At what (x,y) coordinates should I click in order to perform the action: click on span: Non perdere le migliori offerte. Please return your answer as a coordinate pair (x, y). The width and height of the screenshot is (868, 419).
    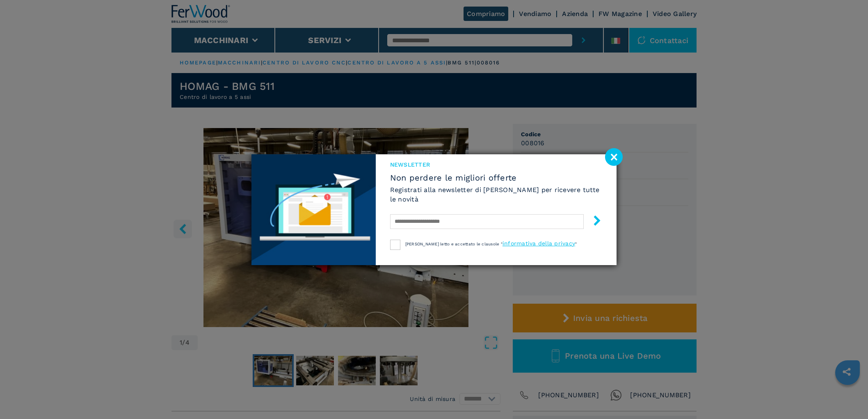
    Looking at the image, I should click on (497, 178).